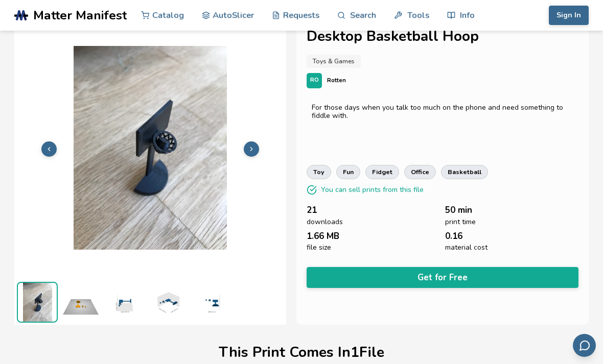  What do you see at coordinates (319, 248) in the screenshot?
I see `span: file size` at bounding box center [319, 248].